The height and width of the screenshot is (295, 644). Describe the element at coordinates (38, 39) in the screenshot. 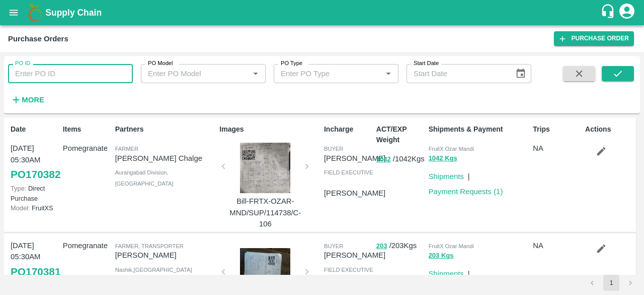

I see `div: Purchase Orders` at that location.